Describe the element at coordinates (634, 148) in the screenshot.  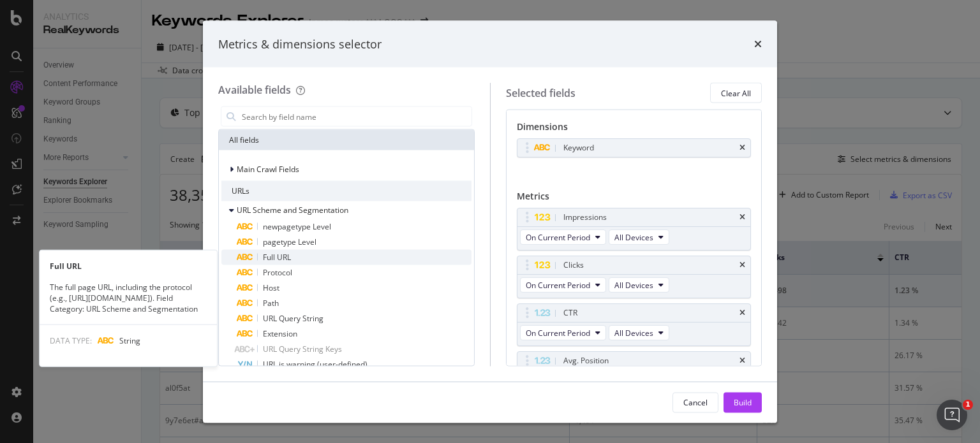
I see `div: Keywordtimes` at that location.